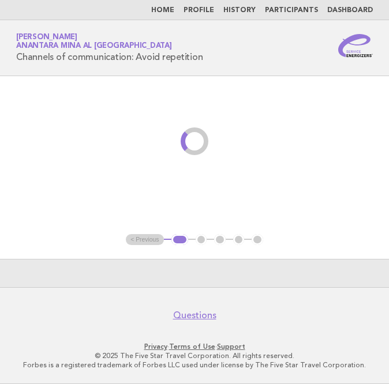 Image resolution: width=389 pixels, height=384 pixels. What do you see at coordinates (194, 365) in the screenshot?
I see `p: Forbes is a registered trademark of Forbes LLC used under license by The Five Star Travel Corpora...` at bounding box center [194, 365].